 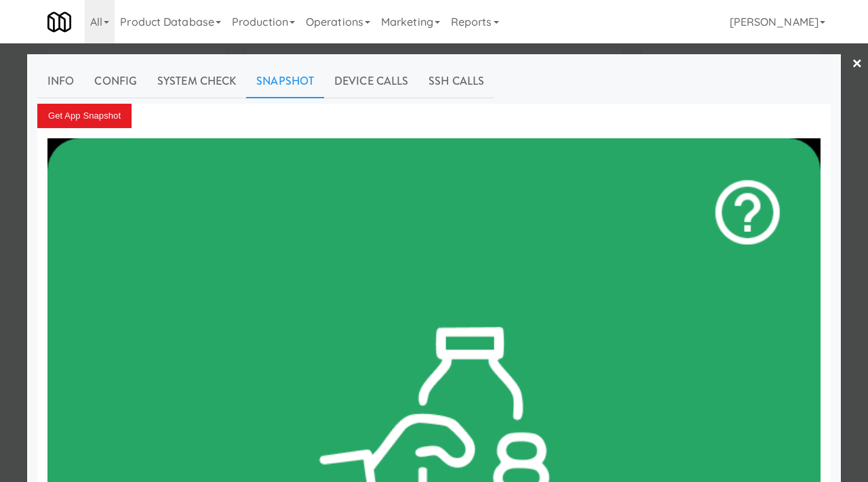 I want to click on button: Get App Snapshot, so click(x=84, y=116).